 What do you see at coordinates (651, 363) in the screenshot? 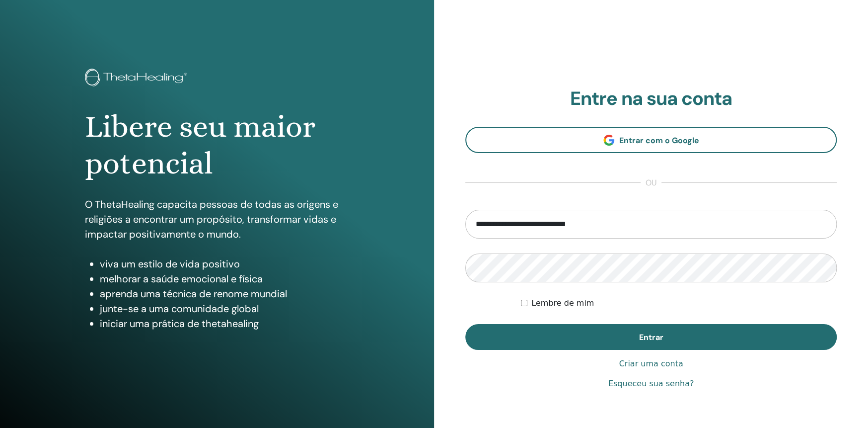
I see `a: Criar uma conta` at bounding box center [651, 363].